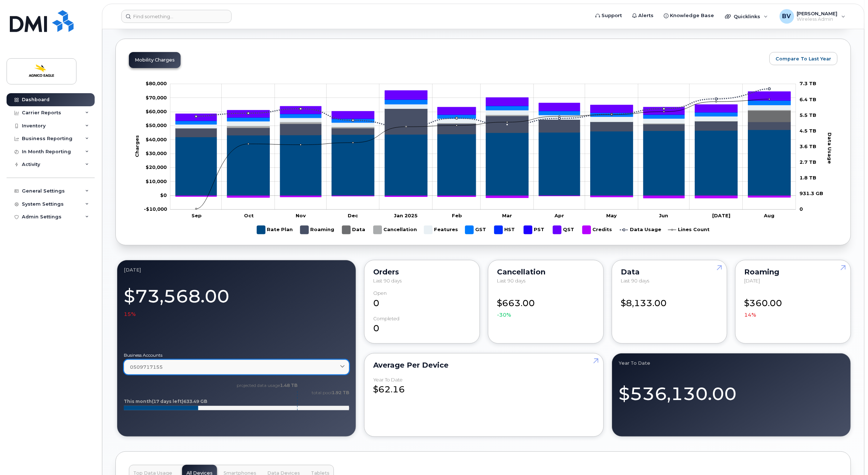 The height and width of the screenshot is (475, 868). What do you see at coordinates (793, 304) in the screenshot?
I see `div: $360.00` at bounding box center [793, 304].